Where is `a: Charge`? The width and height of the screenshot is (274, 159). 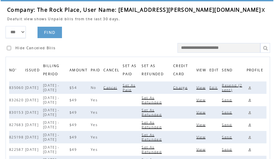 a: Charge is located at coordinates (181, 87).